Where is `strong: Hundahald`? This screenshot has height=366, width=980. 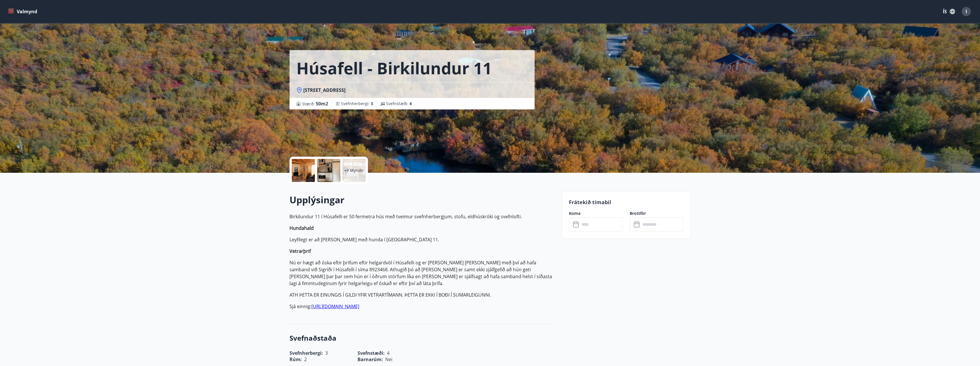
strong: Hundahald is located at coordinates (301, 228).